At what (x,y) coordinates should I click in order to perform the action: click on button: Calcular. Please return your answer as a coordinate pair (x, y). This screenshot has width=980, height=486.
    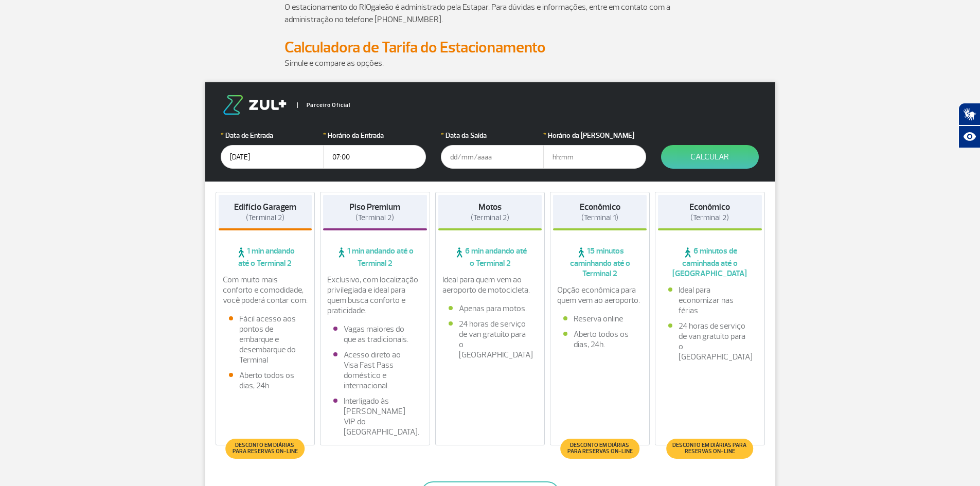
    Looking at the image, I should click on (710, 157).